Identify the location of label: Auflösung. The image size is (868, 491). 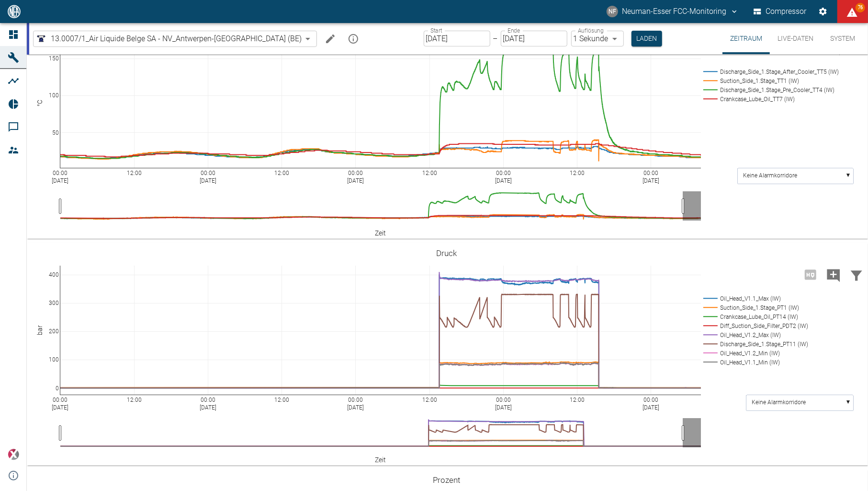
(591, 30).